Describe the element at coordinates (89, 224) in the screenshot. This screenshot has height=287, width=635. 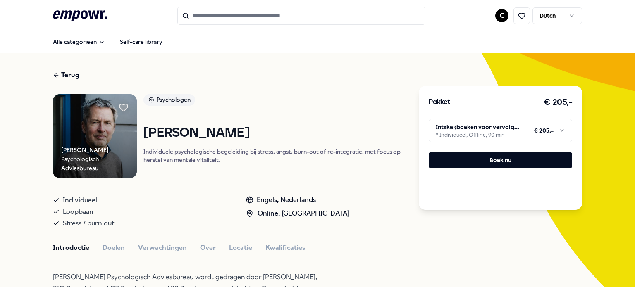
I see `span: Stress / burn out` at that location.